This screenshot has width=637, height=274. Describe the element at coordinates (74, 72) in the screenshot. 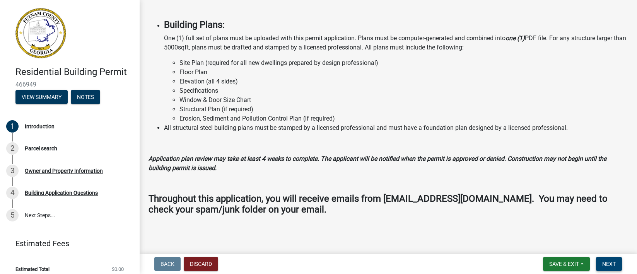

I see `h4: Residential Building Permit` at that location.